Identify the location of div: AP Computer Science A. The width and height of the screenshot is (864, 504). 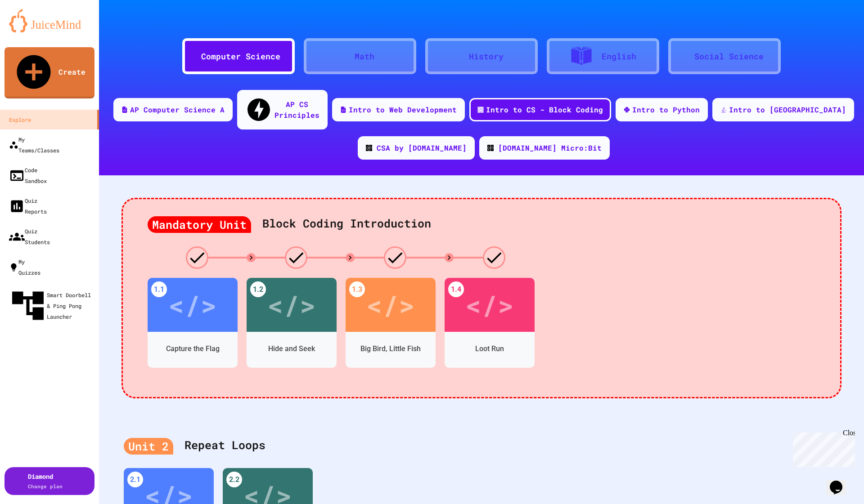
(177, 110).